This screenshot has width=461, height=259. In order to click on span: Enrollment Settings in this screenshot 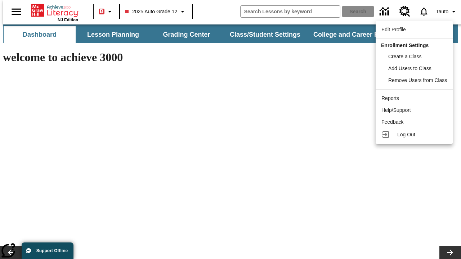, I will do `click(405, 45)`.